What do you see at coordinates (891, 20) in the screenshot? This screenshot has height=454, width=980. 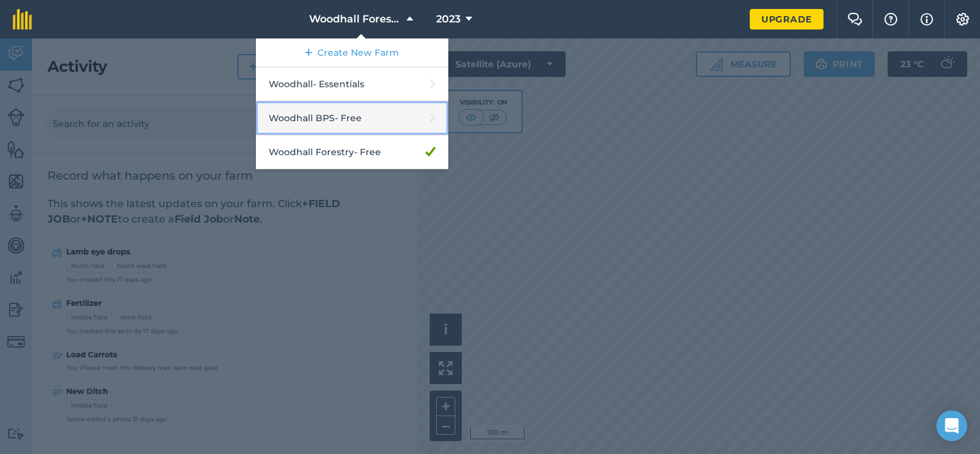 I see `img: A question mark icon` at bounding box center [891, 20].